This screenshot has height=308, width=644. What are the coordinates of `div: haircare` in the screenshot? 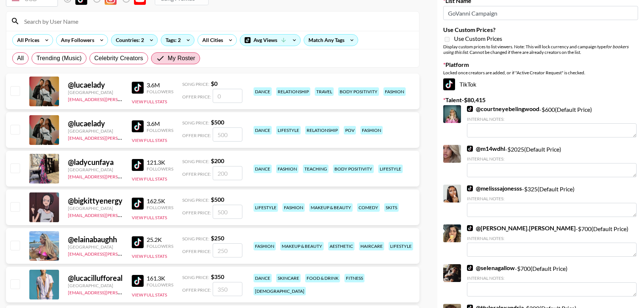 It's located at (371, 246).